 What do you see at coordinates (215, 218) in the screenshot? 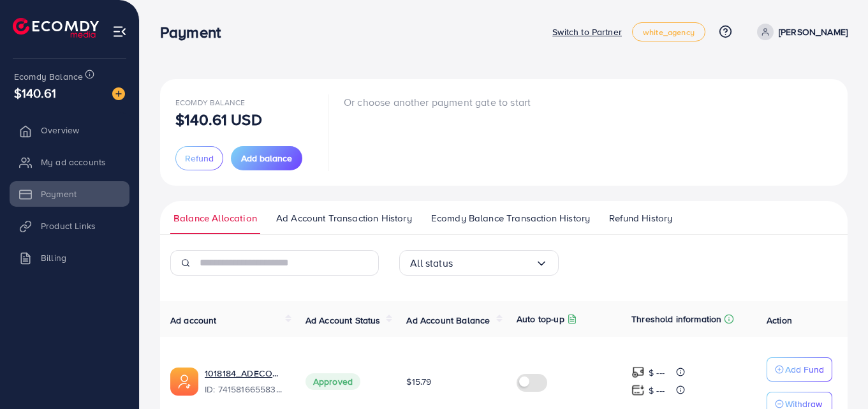
I see `span: Balance Allocation` at bounding box center [215, 218].